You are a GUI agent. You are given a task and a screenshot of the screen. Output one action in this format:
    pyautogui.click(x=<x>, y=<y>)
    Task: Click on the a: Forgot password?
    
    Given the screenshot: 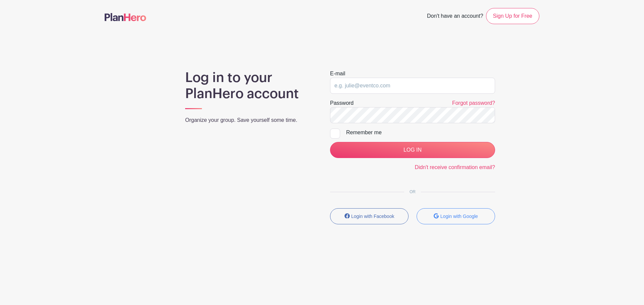 What is the action you would take?
    pyautogui.click(x=474, y=103)
    